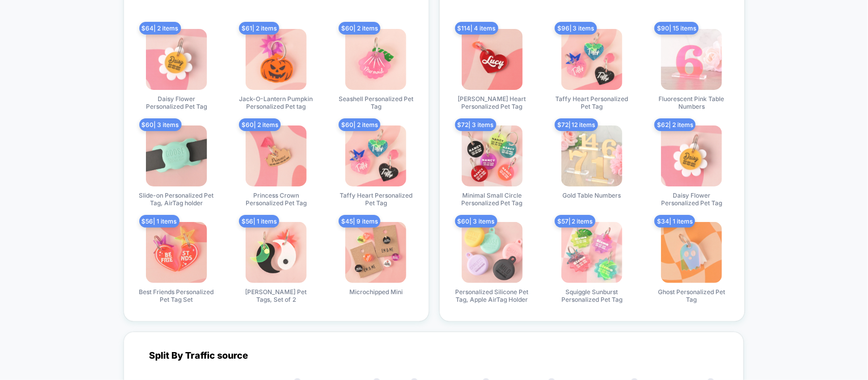 This screenshot has width=868, height=380. What do you see at coordinates (375, 292) in the screenshot?
I see `span: Microchipped Mini` at bounding box center [375, 292].